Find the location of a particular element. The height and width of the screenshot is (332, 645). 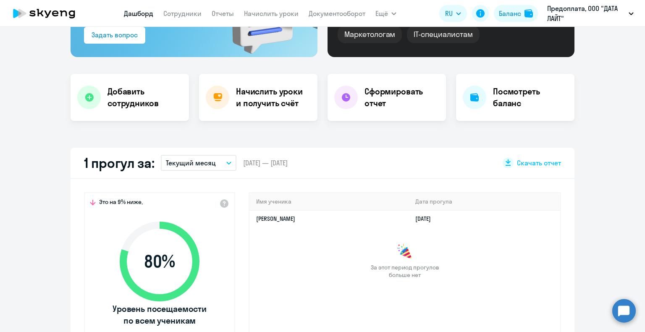

button: Ещё is located at coordinates (386, 13).